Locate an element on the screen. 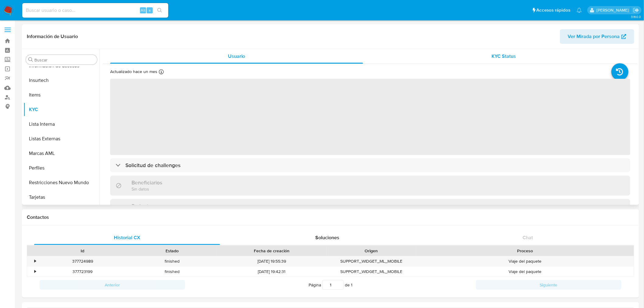 This screenshot has height=308, width=644. input: Buscar usuario o caso... is located at coordinates (95, 10).